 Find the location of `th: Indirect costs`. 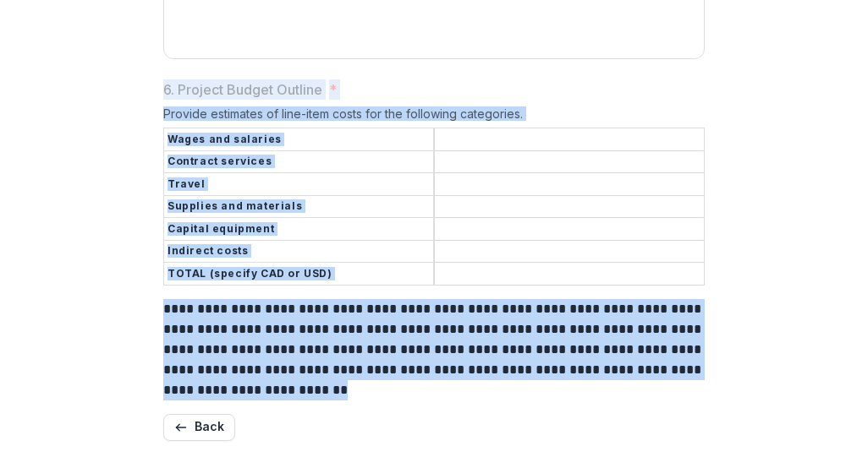

th: Indirect costs is located at coordinates (300, 251).